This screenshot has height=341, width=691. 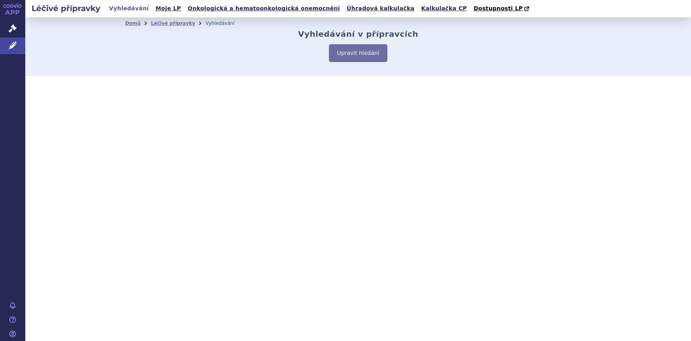 I want to click on li: Vyhledávání, so click(x=225, y=23).